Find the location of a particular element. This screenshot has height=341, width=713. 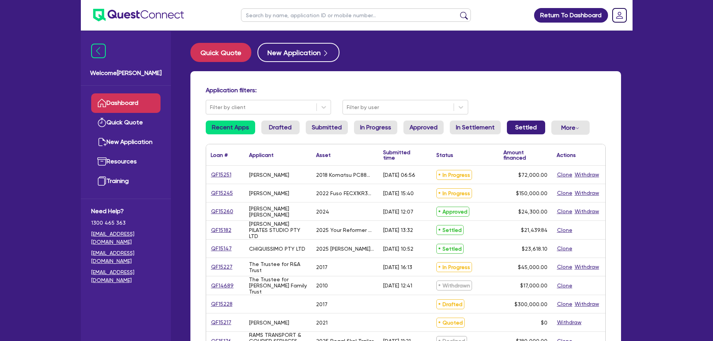

a: Dashboard is located at coordinates (126, 103).